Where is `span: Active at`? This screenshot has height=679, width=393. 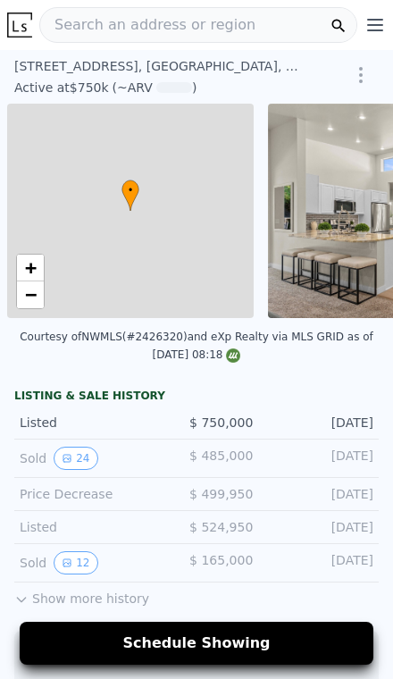
span: Active at is located at coordinates (42, 88).